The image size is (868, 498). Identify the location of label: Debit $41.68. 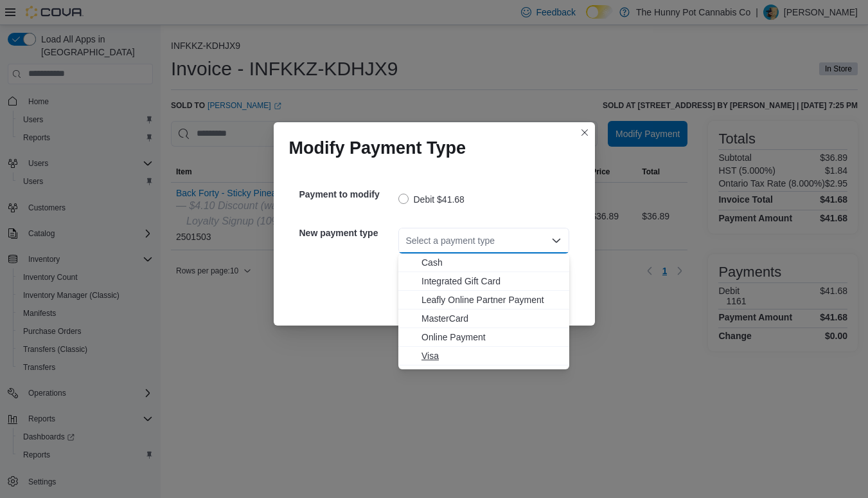
(431, 199).